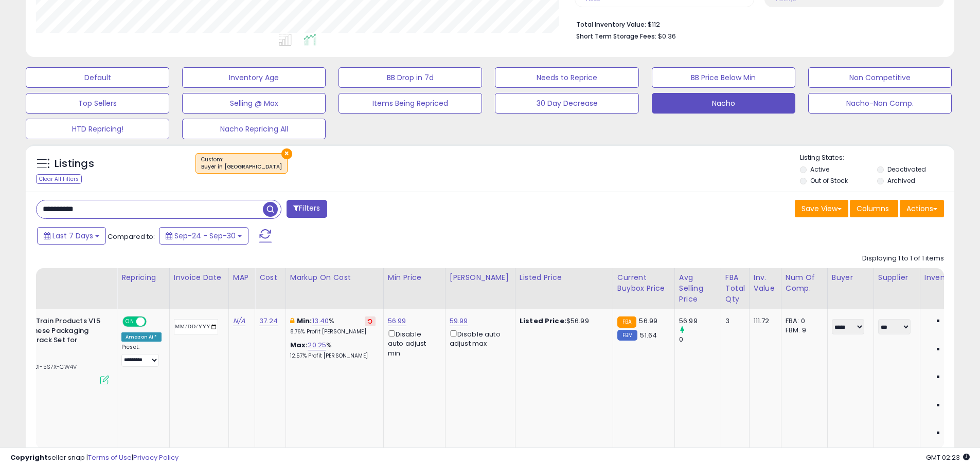 The image size is (980, 468). What do you see at coordinates (733, 321) in the screenshot?
I see `div: 3` at bounding box center [733, 321].